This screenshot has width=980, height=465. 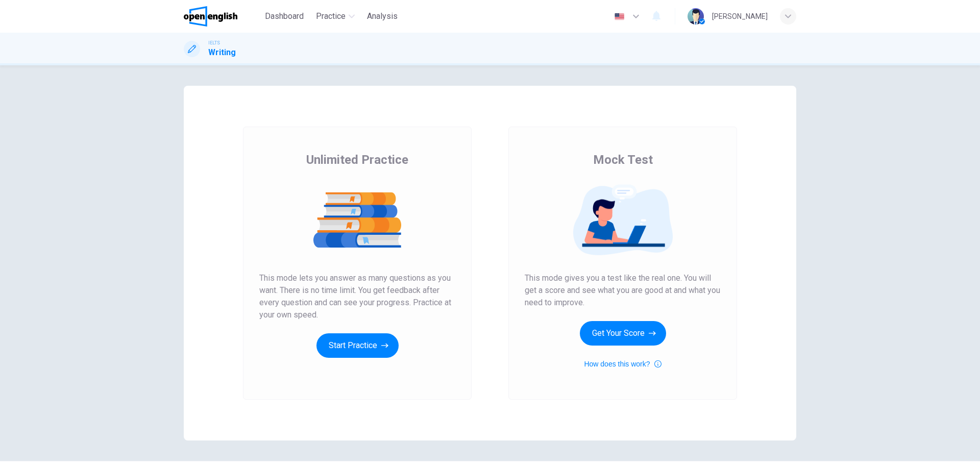 What do you see at coordinates (285, 16) in the screenshot?
I see `span: Dashboard` at bounding box center [285, 16].